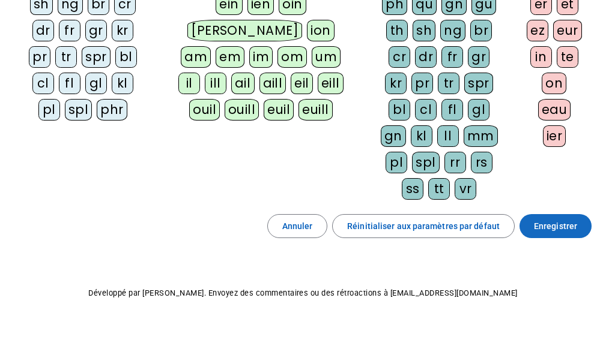 This screenshot has width=606, height=364. What do you see at coordinates (272, 83) in the screenshot?
I see `div: aill` at bounding box center [272, 83].